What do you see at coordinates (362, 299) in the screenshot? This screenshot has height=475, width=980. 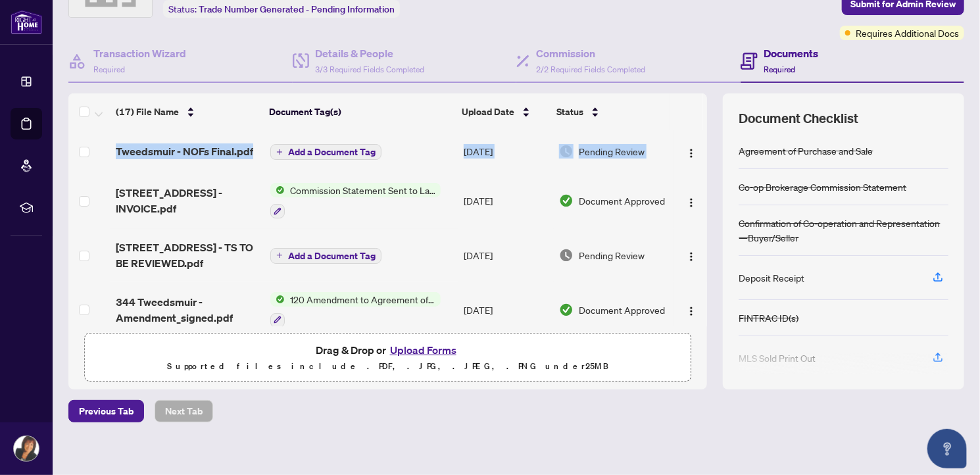 I see `span: 120 Amendment to Agreement of Purchase and Sale` at bounding box center [362, 299].